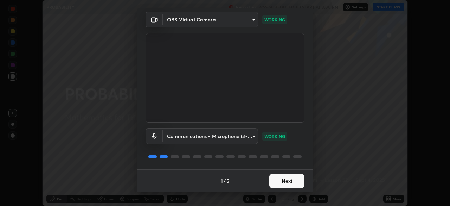 This screenshot has width=450, height=206. I want to click on button: Next, so click(287, 181).